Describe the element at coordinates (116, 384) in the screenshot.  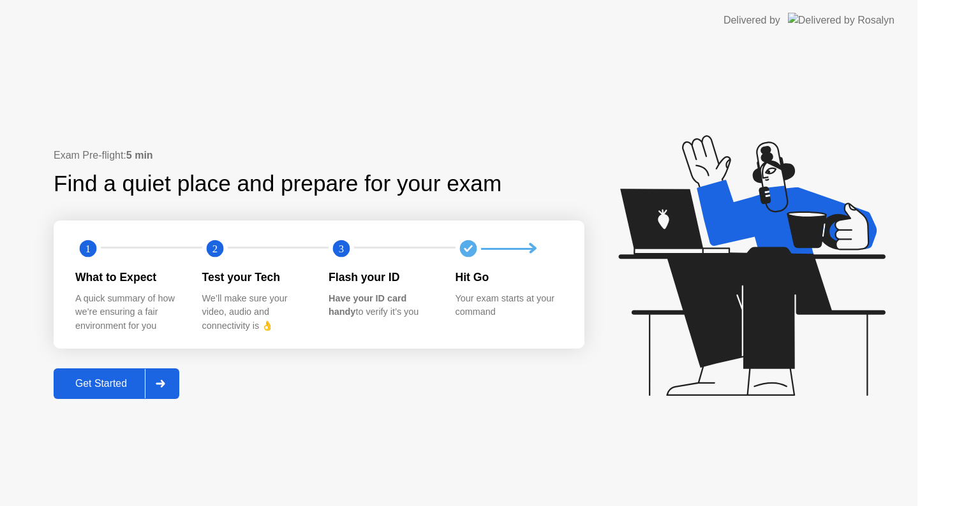
I see `button: Get Started` at that location.